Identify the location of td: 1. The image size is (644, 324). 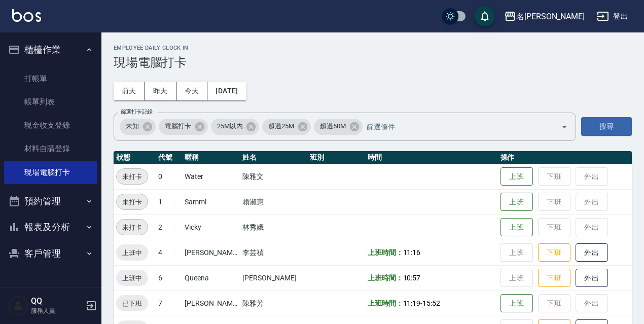
(169, 202).